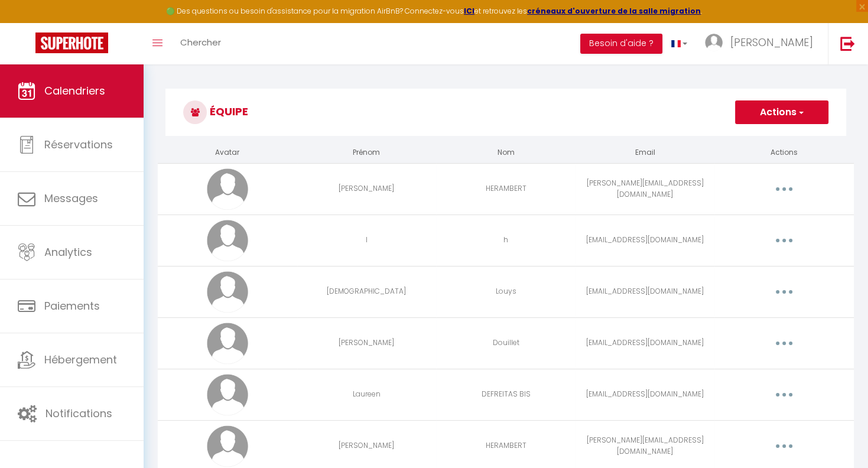 This screenshot has width=868, height=468. What do you see at coordinates (784, 152) in the screenshot?
I see `th: Actions` at bounding box center [784, 152].